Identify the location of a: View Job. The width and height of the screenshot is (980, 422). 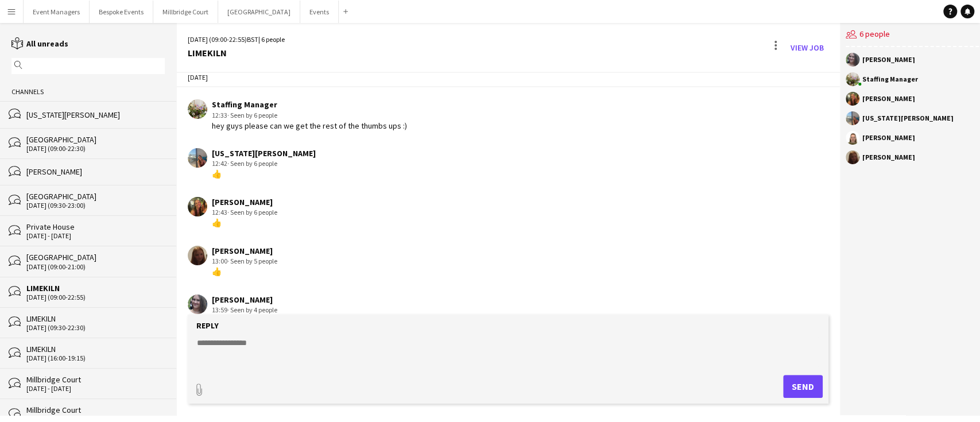
(807, 47).